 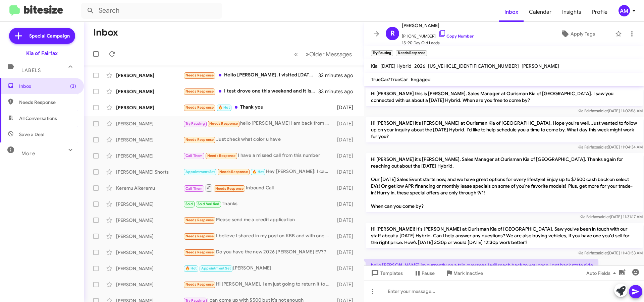 I want to click on div: 33 minutes ago, so click(x=338, y=91).